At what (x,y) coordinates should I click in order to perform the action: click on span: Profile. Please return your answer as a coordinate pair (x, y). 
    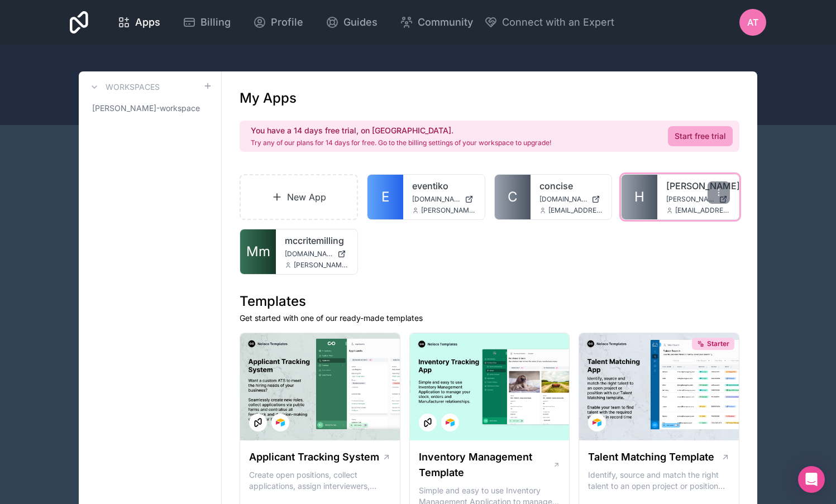
    Looking at the image, I should click on (287, 22).